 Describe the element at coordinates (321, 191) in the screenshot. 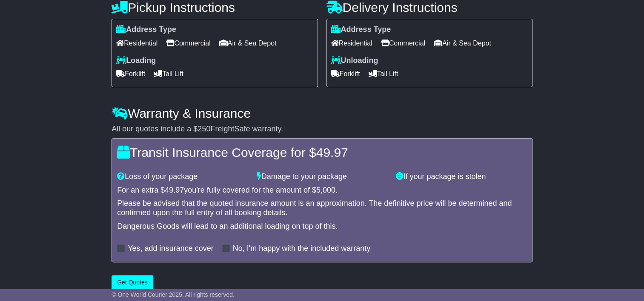

I see `div: For an extra $ you're fully covered for the amount of $ .` at that location.